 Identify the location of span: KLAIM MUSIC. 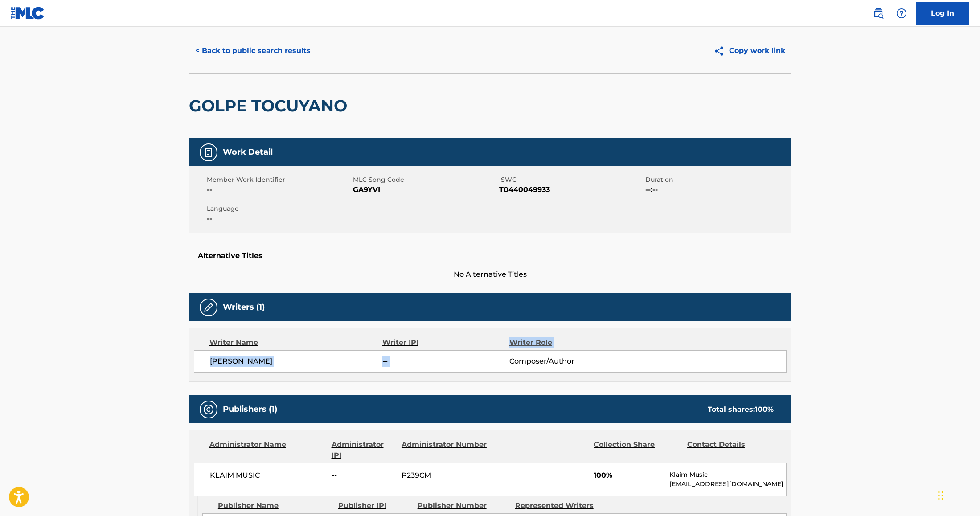
(267, 475).